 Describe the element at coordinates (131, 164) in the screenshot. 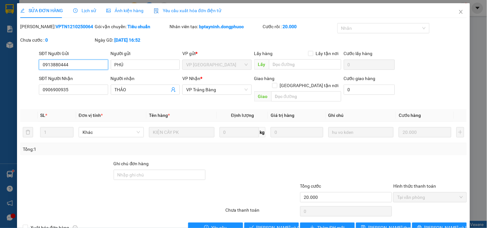

I see `label: Ghi chú đơn hàng` at that location.